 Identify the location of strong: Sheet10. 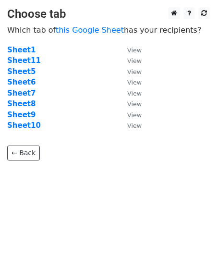
(24, 125).